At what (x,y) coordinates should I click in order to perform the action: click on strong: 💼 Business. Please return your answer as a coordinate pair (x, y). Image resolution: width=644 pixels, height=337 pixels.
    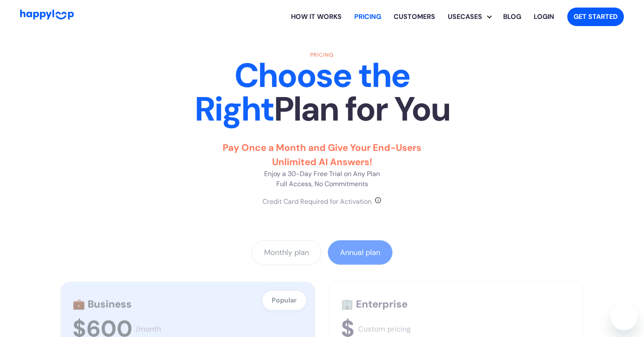
    Looking at the image, I should click on (102, 304).